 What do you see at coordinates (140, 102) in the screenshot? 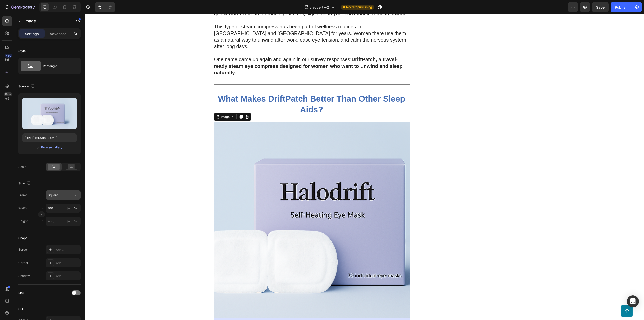
I see `div: Image` at bounding box center [140, 102].